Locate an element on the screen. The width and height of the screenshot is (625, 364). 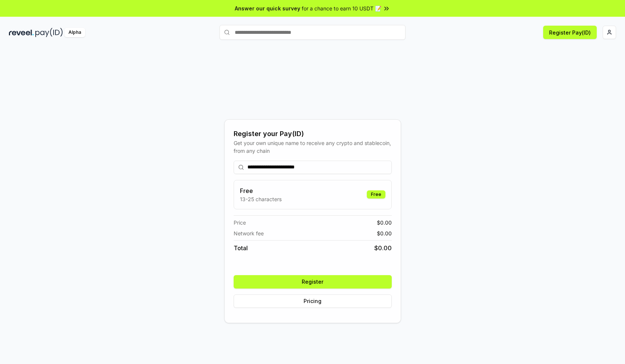
div: Alpha is located at coordinates (75, 33).